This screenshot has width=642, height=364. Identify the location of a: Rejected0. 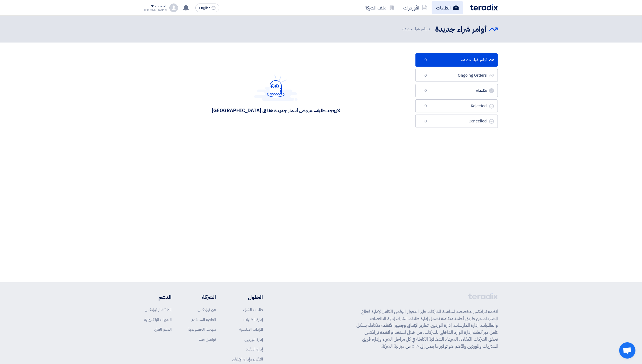
(457, 106).